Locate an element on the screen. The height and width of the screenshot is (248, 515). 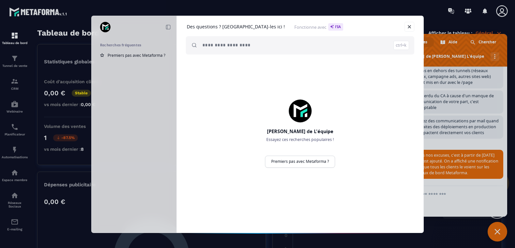
h2: Recherches fréquentes is located at coordinates (134, 45).